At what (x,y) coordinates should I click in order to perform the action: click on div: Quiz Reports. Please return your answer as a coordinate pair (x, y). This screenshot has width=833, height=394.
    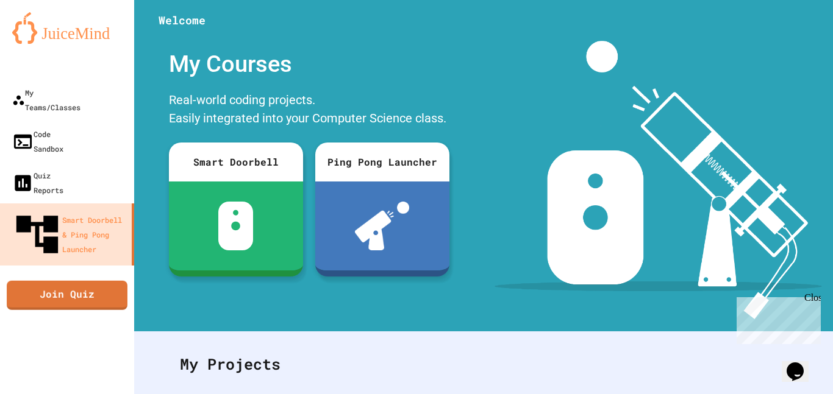
    Looking at the image, I should click on (38, 183).